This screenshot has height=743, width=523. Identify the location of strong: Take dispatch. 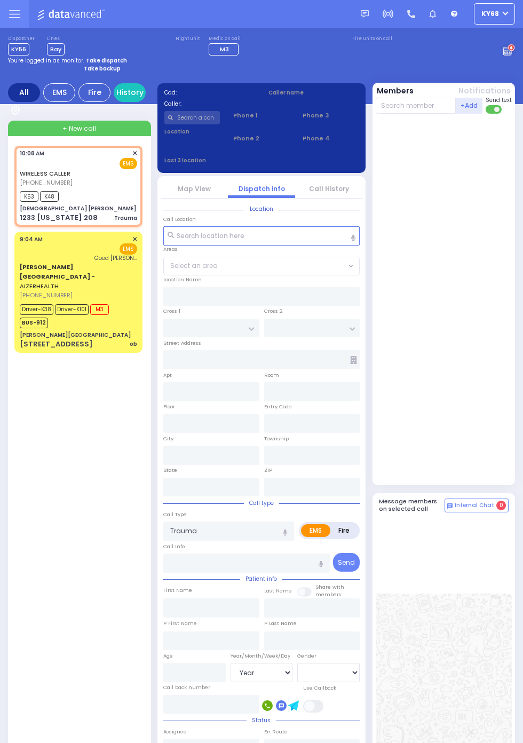
(106, 60).